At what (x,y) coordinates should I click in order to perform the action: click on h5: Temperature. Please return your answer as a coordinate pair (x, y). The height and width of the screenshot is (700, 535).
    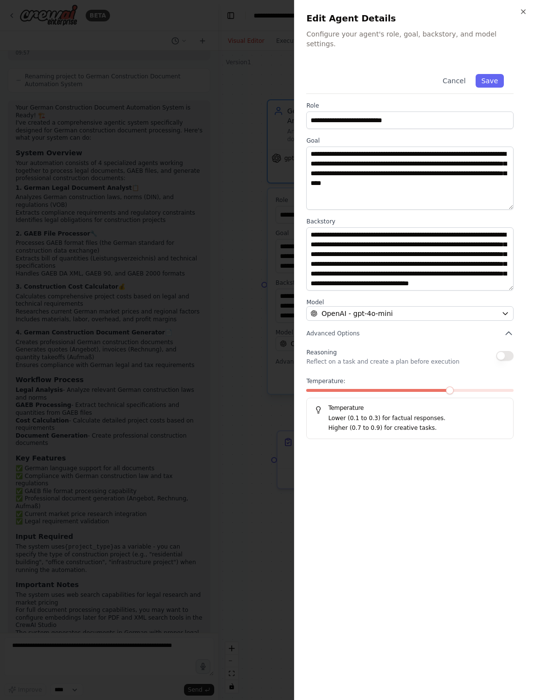
    Looking at the image, I should click on (410, 408).